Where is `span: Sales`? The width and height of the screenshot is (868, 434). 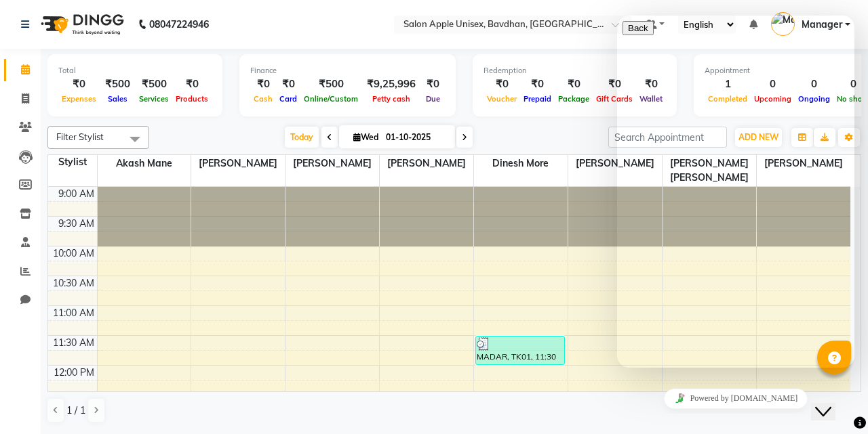
span: Sales is located at coordinates (117, 99).